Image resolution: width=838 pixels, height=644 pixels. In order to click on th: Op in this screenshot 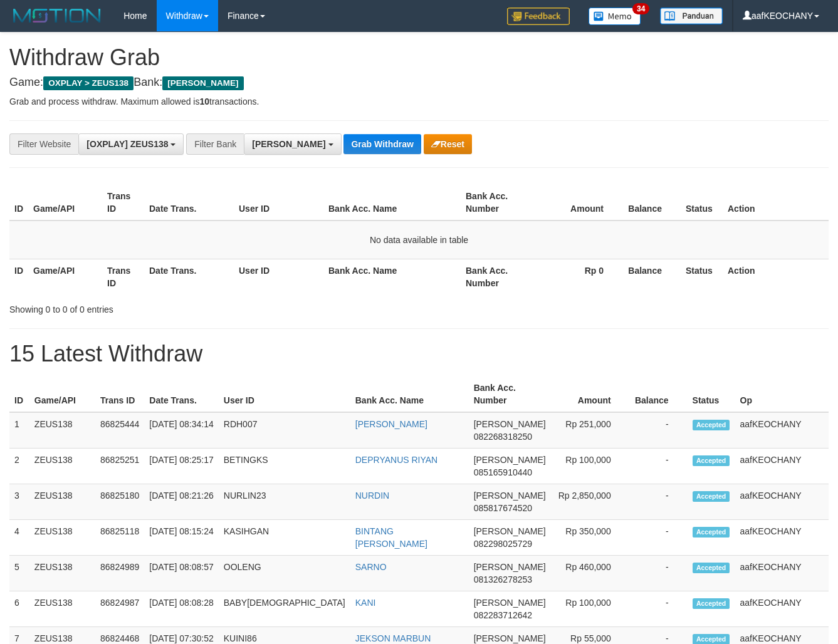, I will do `click(781, 394)`.